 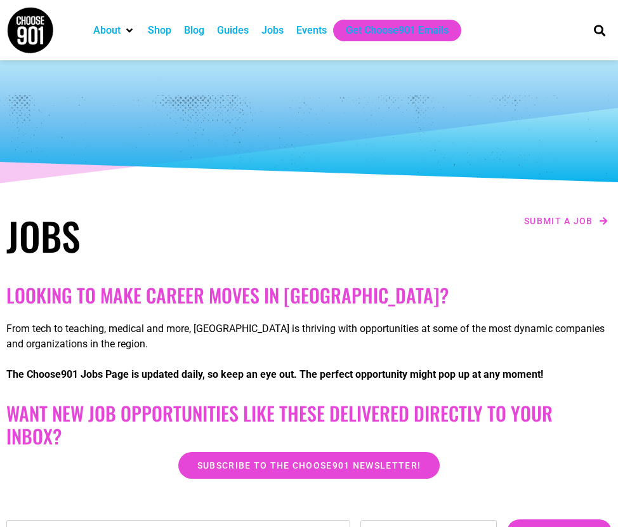 I want to click on a: Get Choose901 Emails, so click(x=397, y=30).